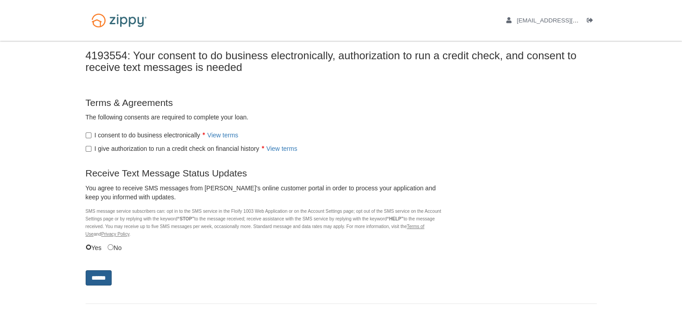 The height and width of the screenshot is (312, 682). I want to click on label: Yes, so click(94, 247).